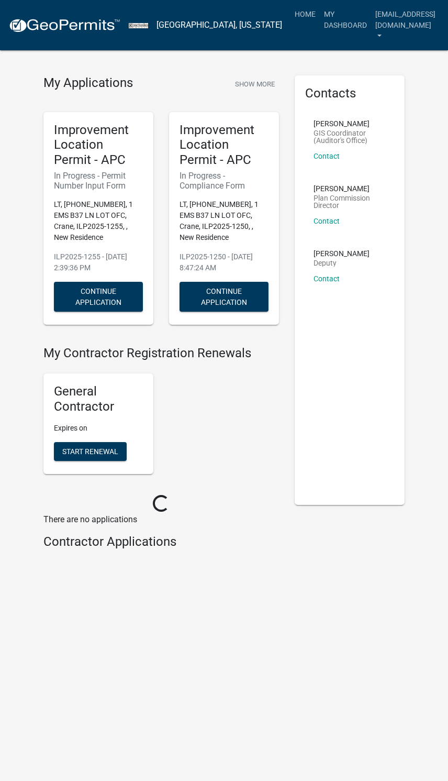  Describe the element at coordinates (161, 544) in the screenshot. I see `wm-workflow-list-section: Contractor Applications` at that location.